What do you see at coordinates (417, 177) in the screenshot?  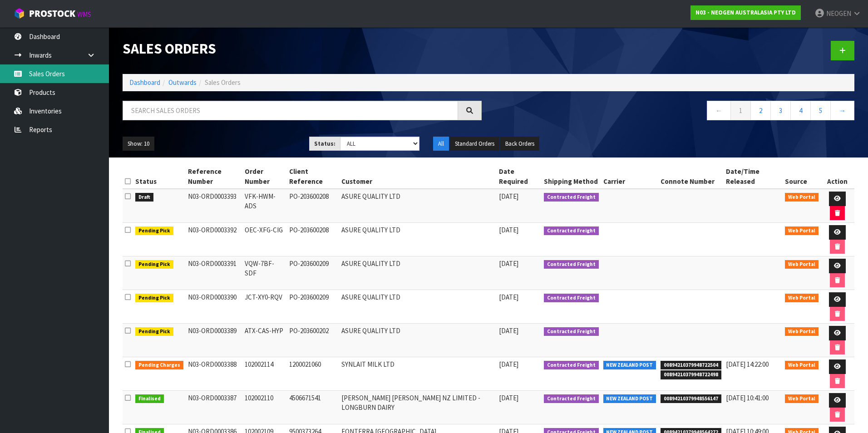 I see `th: Customer` at bounding box center [417, 177].